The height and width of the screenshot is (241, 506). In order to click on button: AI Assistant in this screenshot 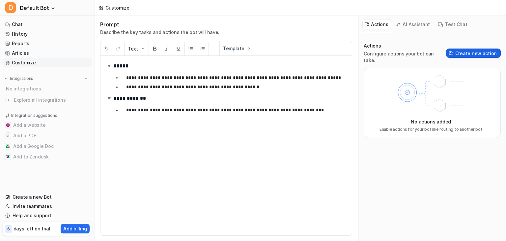, I will do `click(413, 24)`.